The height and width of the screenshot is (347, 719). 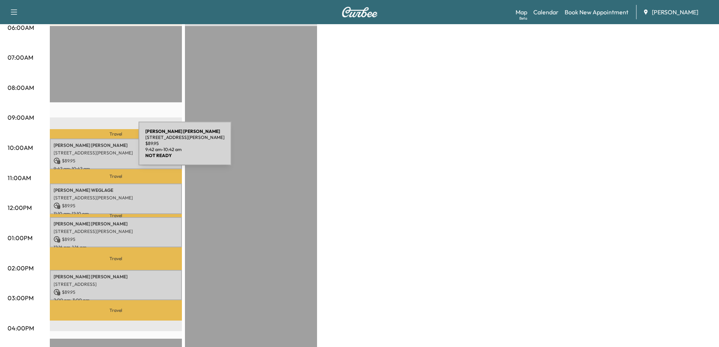 I want to click on p: 06:00AM, so click(x=21, y=28).